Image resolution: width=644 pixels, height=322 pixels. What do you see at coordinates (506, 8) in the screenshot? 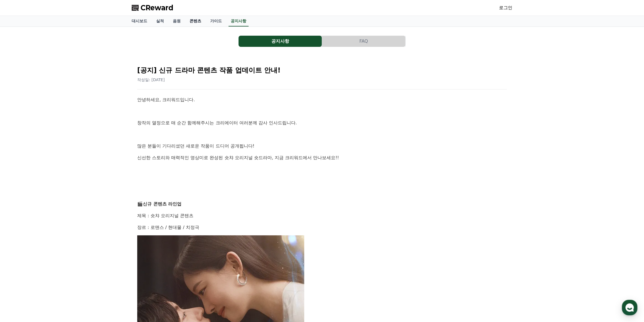
I see `a: 로그인` at bounding box center [506, 8].